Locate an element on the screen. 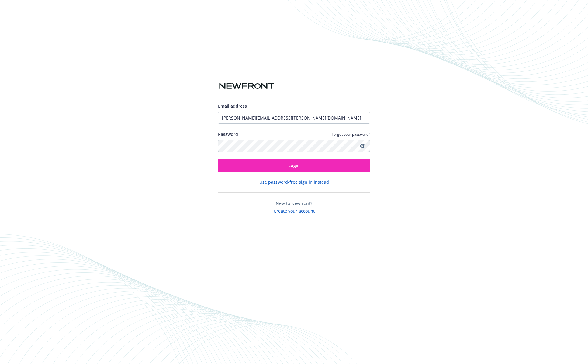 This screenshot has height=364, width=588. a: Show password is located at coordinates (363, 146).